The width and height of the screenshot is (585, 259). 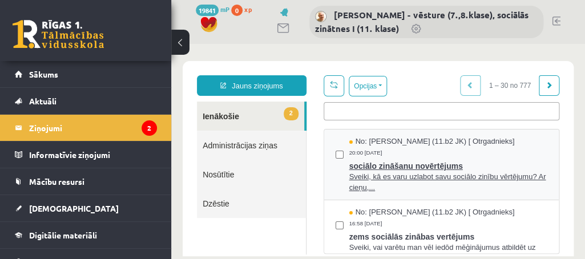 What do you see at coordinates (86, 101) in the screenshot?
I see `a: Aktuāli` at bounding box center [86, 101].